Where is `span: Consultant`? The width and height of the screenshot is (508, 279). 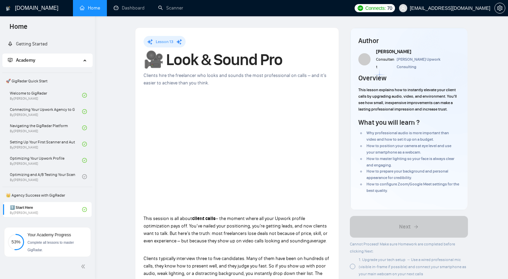
span: Consultant is located at coordinates (385, 63).